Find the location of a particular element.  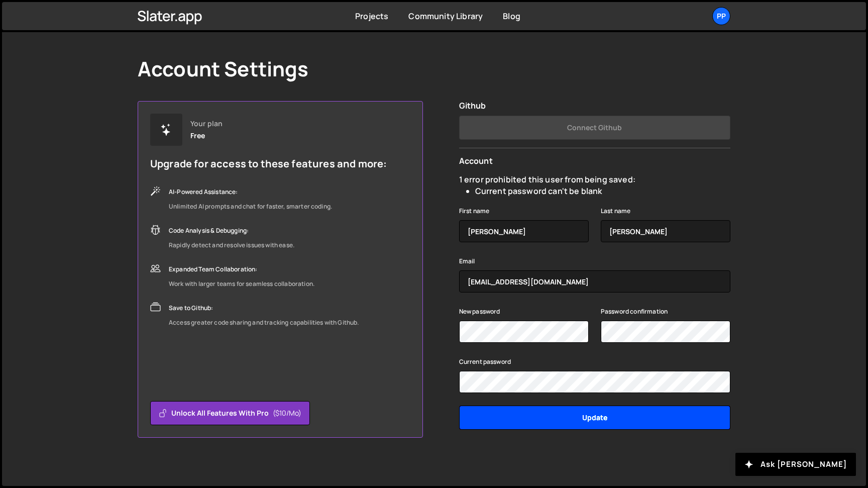

h1: Account Settings is located at coordinates (223, 69).